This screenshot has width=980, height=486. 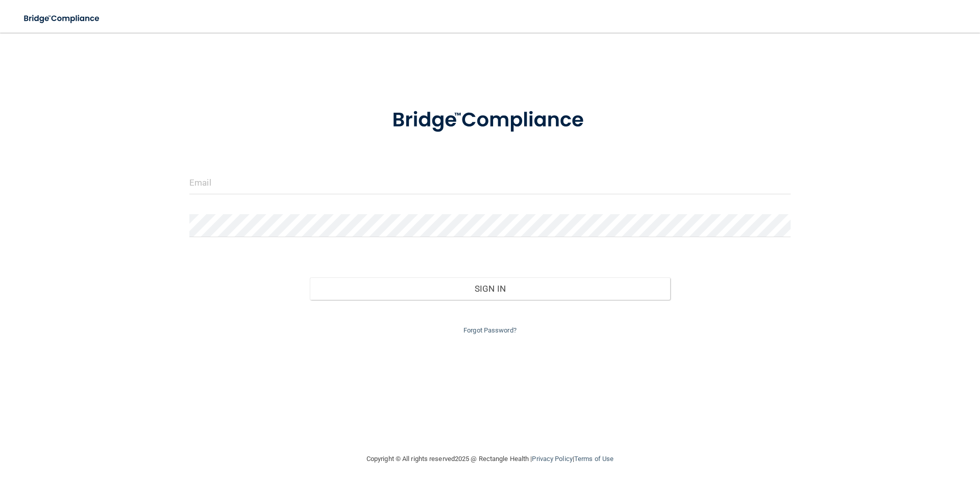 I want to click on a: Privacy Policy, so click(x=552, y=459).